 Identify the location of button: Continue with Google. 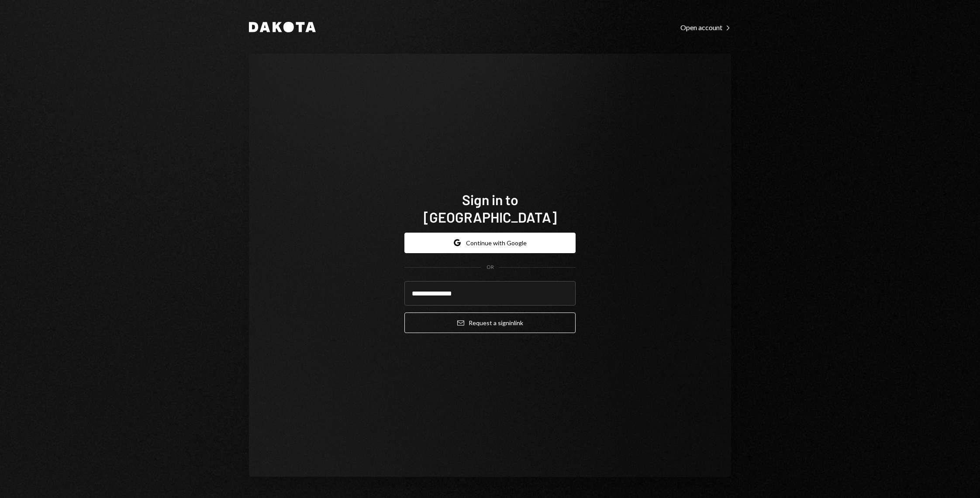
(490, 243).